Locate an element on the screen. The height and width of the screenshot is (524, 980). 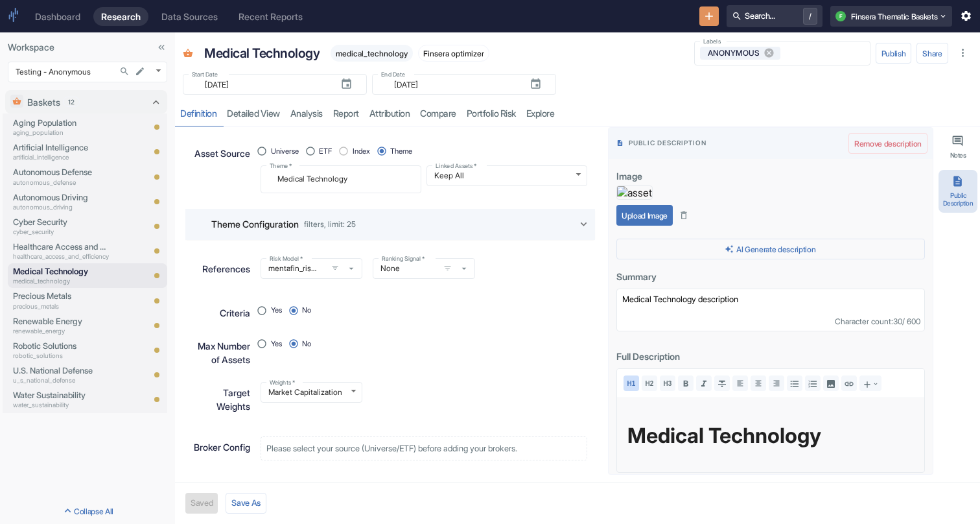
button: Collapse Sidebar is located at coordinates (161, 48).